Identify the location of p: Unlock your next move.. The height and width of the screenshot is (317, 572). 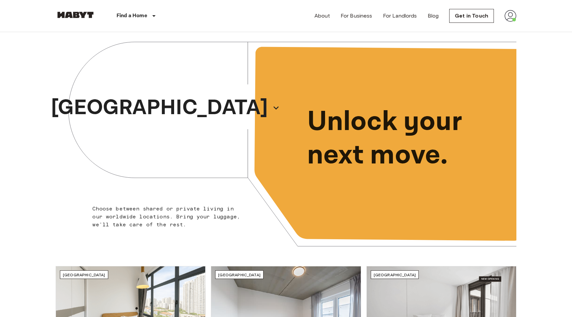
(406, 139).